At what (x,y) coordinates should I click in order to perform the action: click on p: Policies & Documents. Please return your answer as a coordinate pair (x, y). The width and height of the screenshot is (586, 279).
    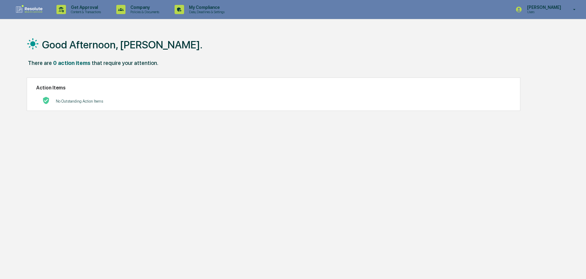
    Looking at the image, I should click on (144, 12).